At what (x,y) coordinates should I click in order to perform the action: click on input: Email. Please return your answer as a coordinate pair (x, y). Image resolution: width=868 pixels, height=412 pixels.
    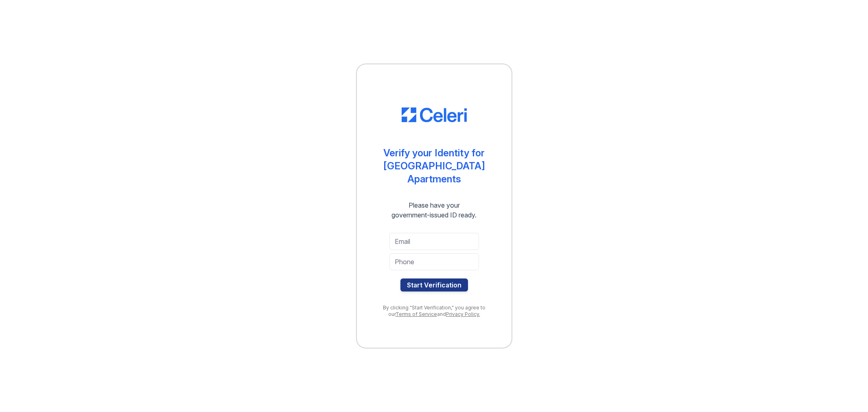
    Looking at the image, I should click on (434, 241).